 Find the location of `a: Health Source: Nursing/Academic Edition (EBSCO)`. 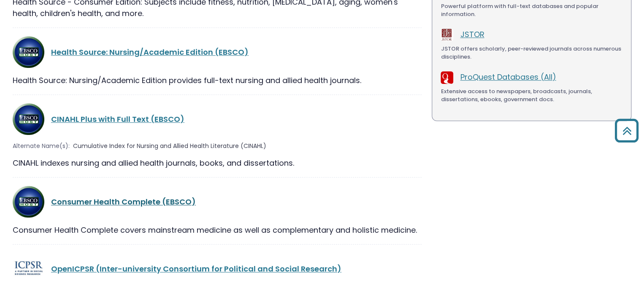

a: Health Source: Nursing/Academic Edition (EBSCO) is located at coordinates (150, 52).